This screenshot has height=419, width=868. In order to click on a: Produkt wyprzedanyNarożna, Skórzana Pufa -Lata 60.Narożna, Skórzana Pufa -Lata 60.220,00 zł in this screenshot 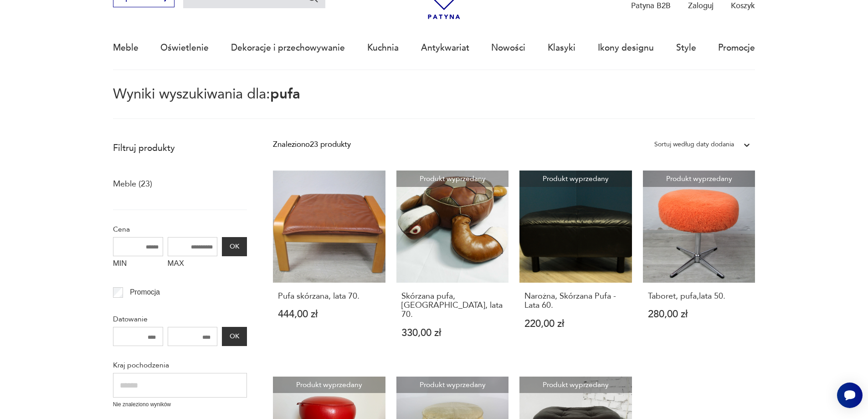, I will do `click(575, 264)`.